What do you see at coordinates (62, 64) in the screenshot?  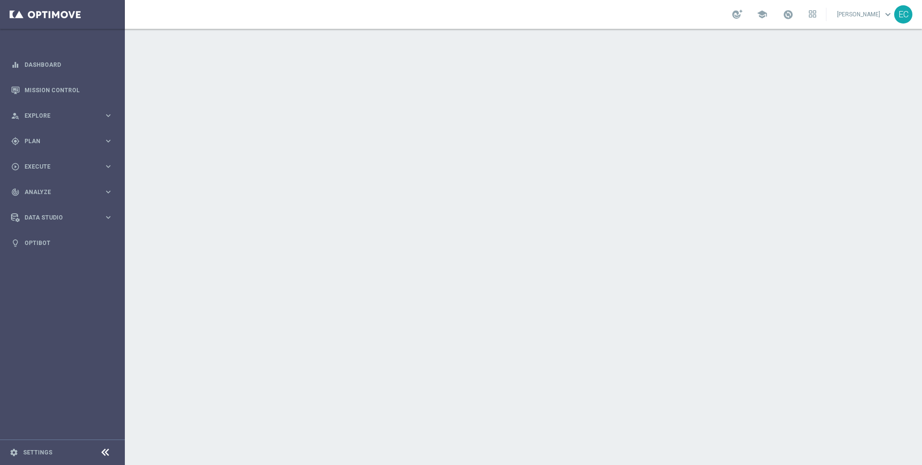 I see `div: Dashboard` at bounding box center [62, 64].